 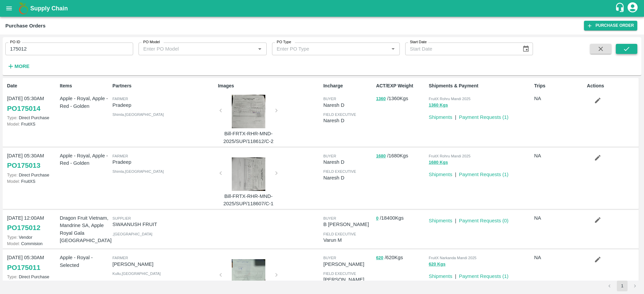 I want to click on p: / 1360 Kgs, so click(x=401, y=99).